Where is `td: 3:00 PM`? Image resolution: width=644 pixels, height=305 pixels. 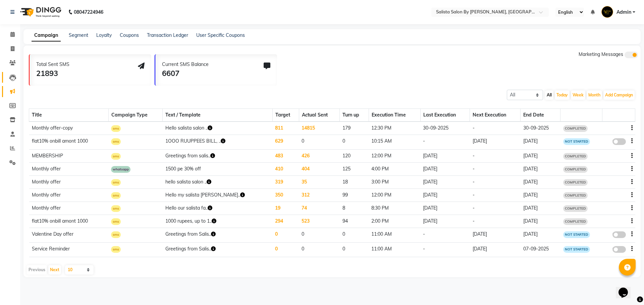 td: 3:00 PM is located at coordinates (395, 182).